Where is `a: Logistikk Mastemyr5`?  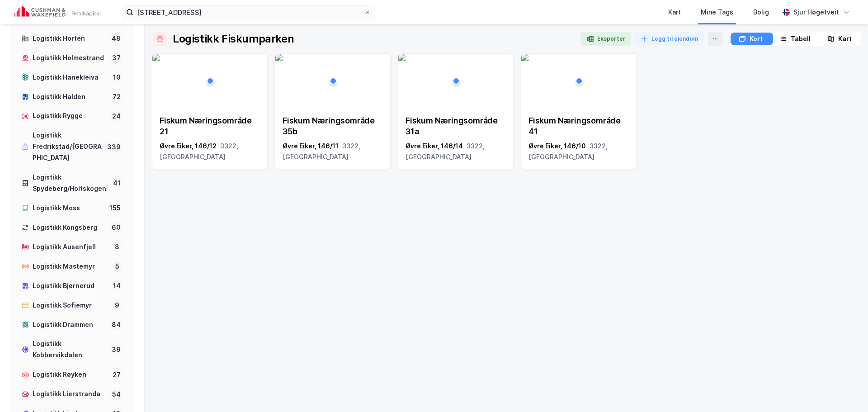
a: Logistikk Mastemyr5 is located at coordinates (72, 267).